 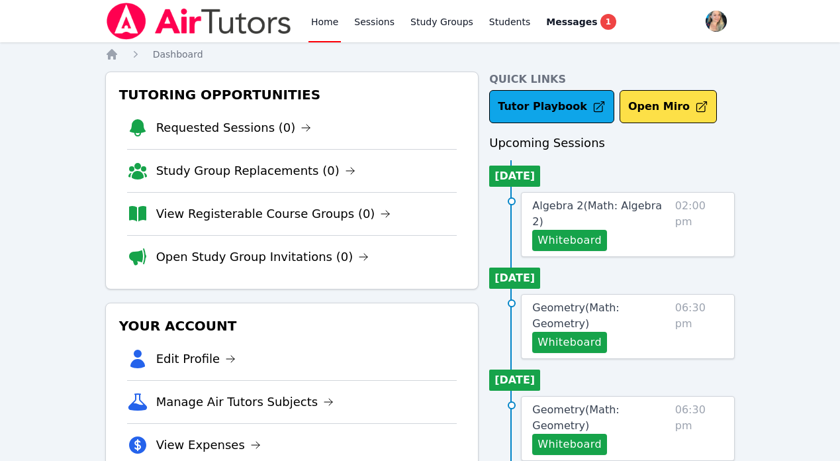 I want to click on button: Open Miro, so click(x=668, y=107).